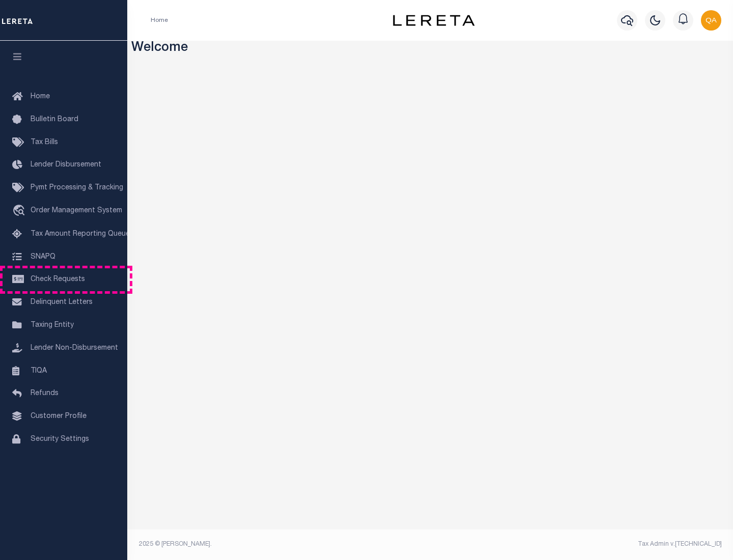 Image resolution: width=733 pixels, height=560 pixels. What do you see at coordinates (21, 211) in the screenshot?
I see `i: travel_explore` at bounding box center [21, 211].